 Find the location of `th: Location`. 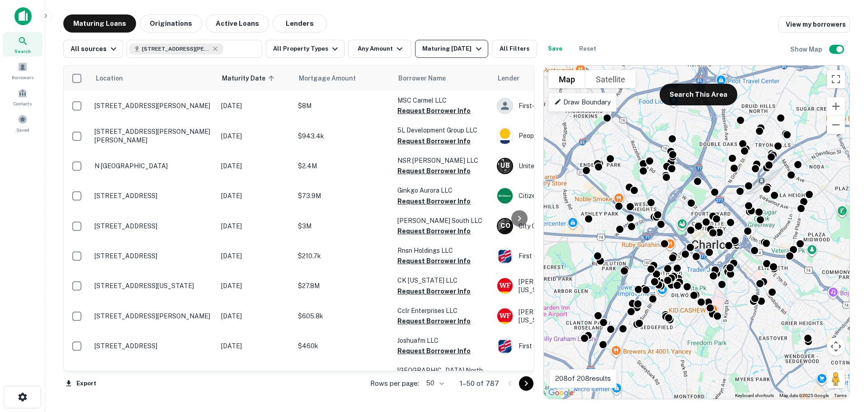

th: Location is located at coordinates (153, 78).